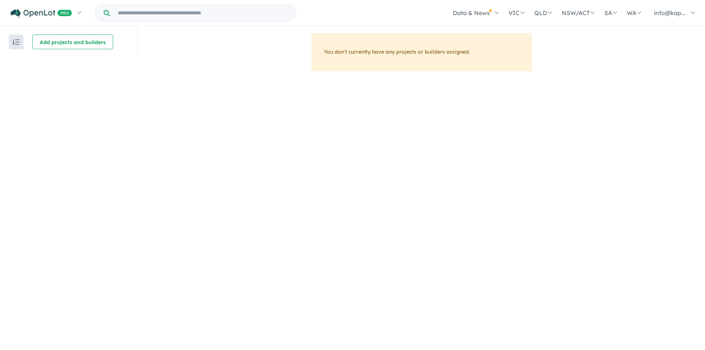 Image resolution: width=705 pixels, height=350 pixels. What do you see at coordinates (73, 42) in the screenshot?
I see `button: Add projects and builders` at bounding box center [73, 42].